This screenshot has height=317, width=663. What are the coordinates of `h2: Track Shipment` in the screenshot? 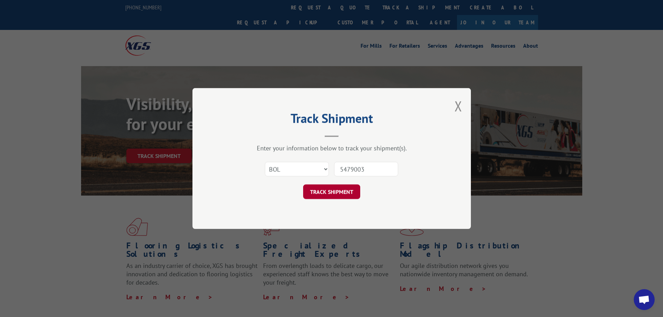 It's located at (331, 120).